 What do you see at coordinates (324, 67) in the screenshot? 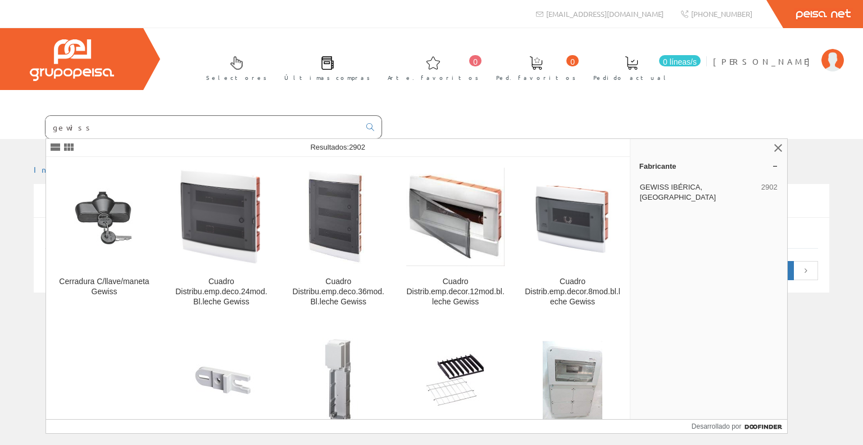
I see `a: Últimas compras` at bounding box center [324, 67].